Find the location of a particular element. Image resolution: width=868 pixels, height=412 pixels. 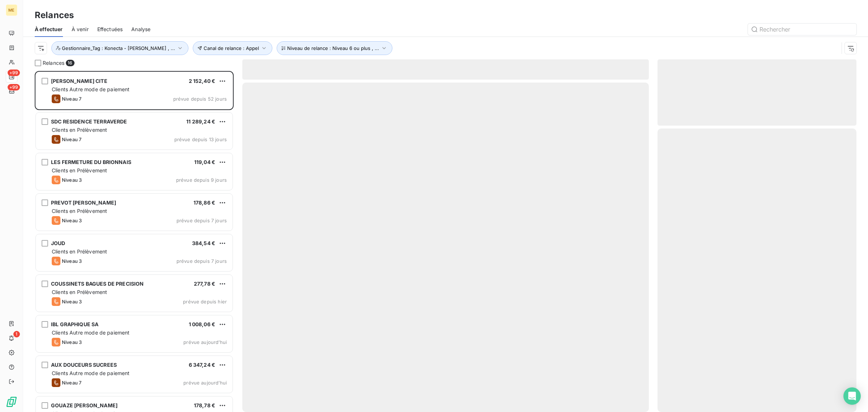

button: Canal de relance : Appel is located at coordinates (233, 48).